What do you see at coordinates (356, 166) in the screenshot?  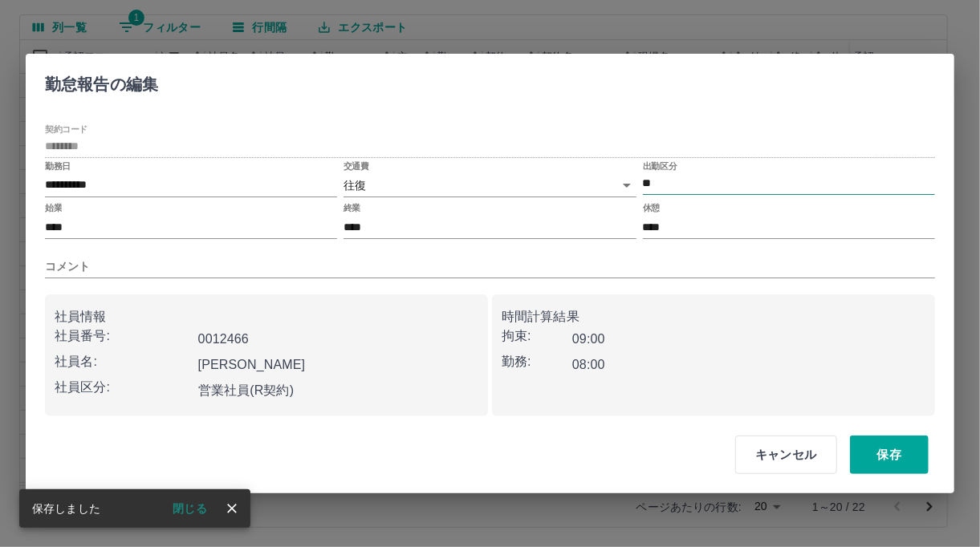 I see `label: 交通費` at bounding box center [356, 166].